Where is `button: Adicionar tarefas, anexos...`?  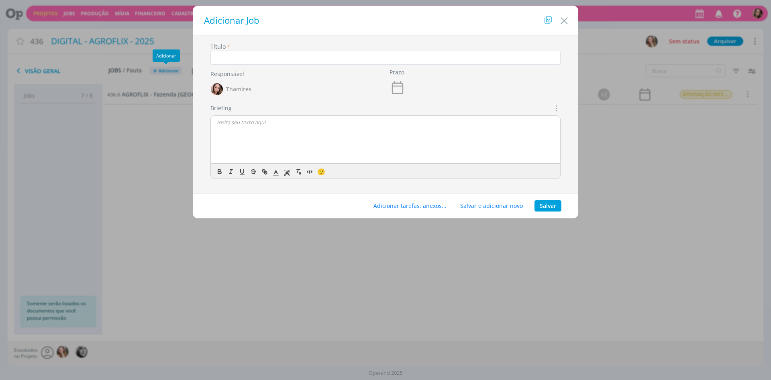 button: Adicionar tarefas, anexos... is located at coordinates (410, 206).